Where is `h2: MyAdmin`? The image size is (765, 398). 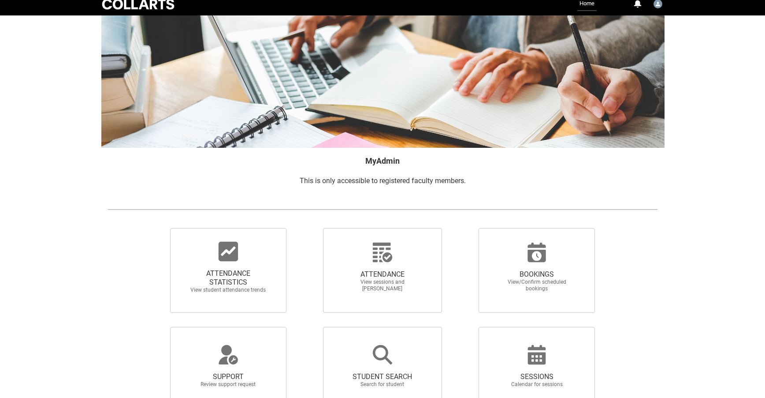 h2: MyAdmin is located at coordinates (383, 160).